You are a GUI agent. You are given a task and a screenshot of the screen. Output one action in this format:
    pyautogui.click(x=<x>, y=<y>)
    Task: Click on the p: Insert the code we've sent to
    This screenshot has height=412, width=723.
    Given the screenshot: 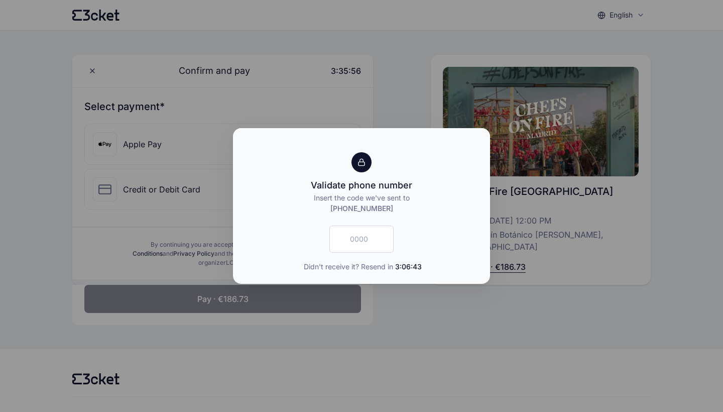 What is the action you would take?
    pyautogui.click(x=361, y=203)
    